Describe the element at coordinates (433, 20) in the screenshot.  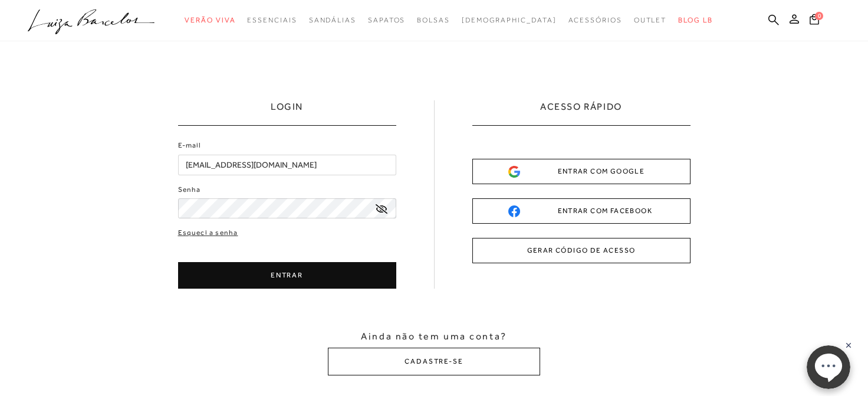
I see `span: Bolsas` at that location.